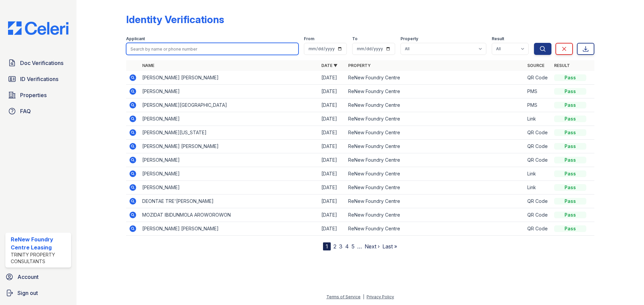 This screenshot has height=305, width=644. I want to click on a: Properties, so click(38, 95).